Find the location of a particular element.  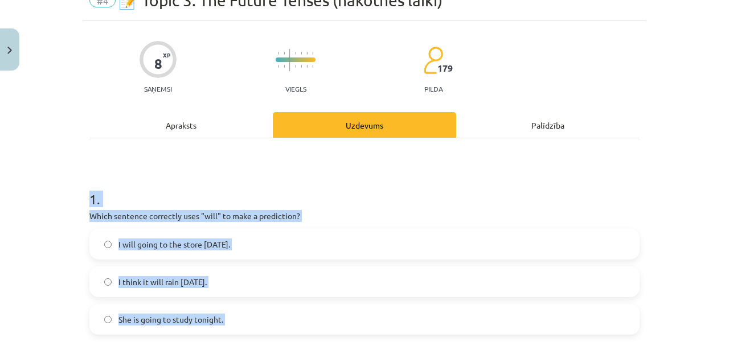

p: Saņemsi is located at coordinates (158, 89).